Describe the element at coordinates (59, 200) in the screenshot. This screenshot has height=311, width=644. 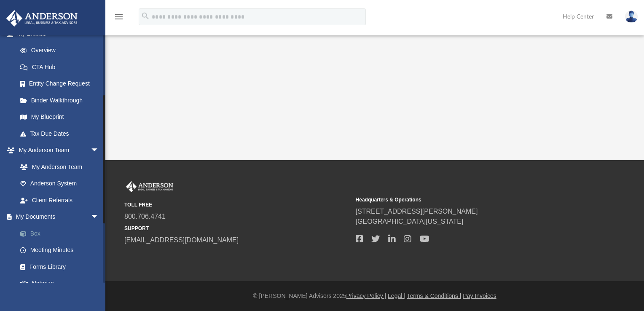
I see `a: Client Referrals` at that location.